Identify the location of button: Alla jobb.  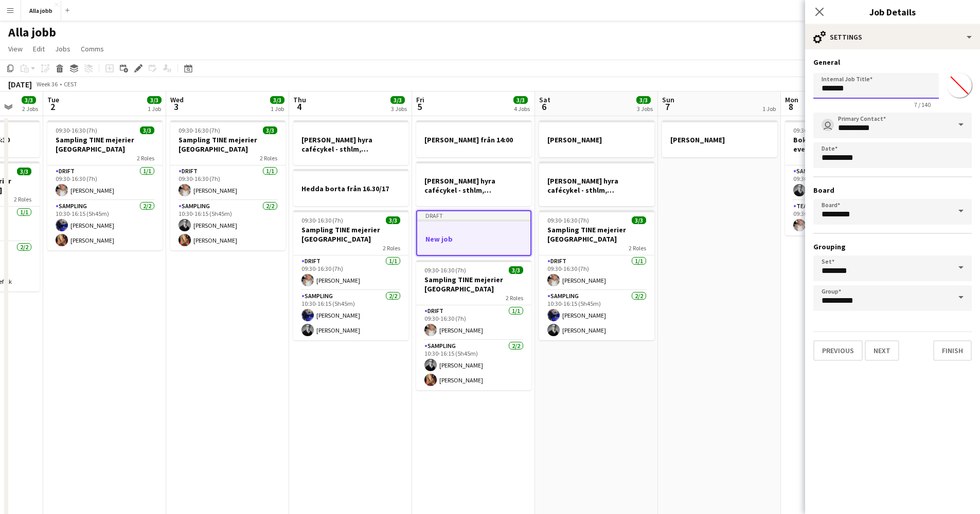
(41, 10).